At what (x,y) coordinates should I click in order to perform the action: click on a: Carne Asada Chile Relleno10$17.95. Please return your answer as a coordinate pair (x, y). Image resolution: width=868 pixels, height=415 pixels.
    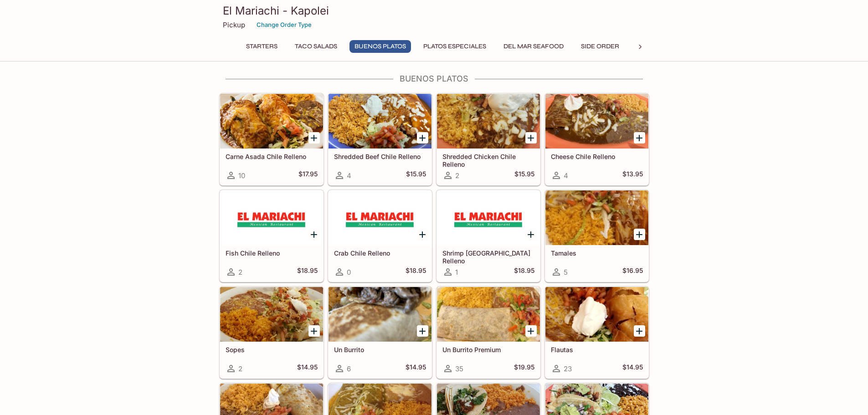
    Looking at the image, I should click on (272, 139).